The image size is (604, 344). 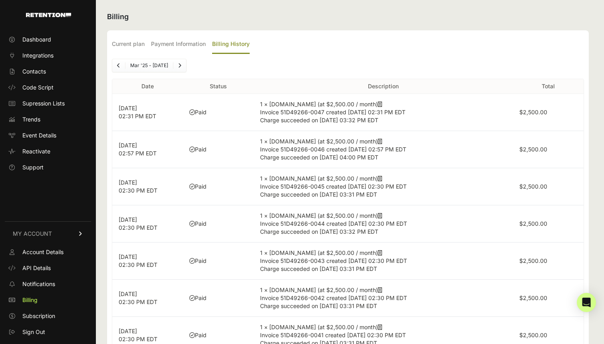 What do you see at coordinates (48, 151) in the screenshot?
I see `a: Reactivate` at bounding box center [48, 151].